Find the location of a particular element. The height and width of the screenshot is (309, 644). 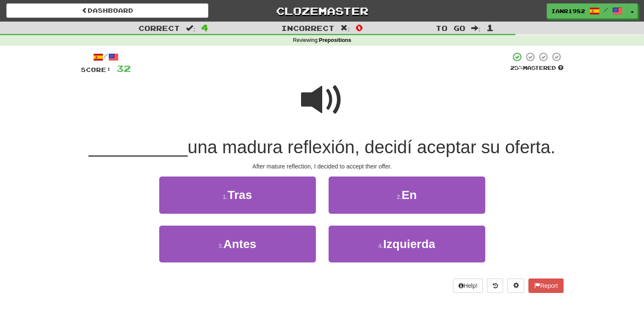

button: Help! is located at coordinates (468, 285).